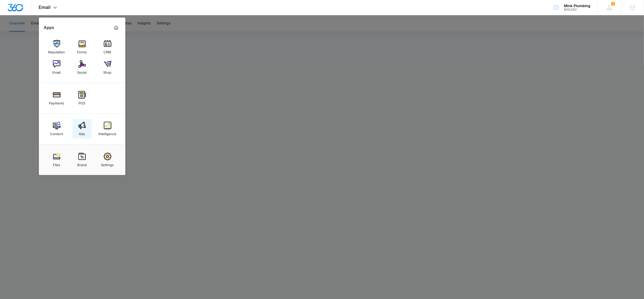 This screenshot has height=299, width=644. Describe the element at coordinates (82, 71) in the screenshot. I see `div: Social` at that location.